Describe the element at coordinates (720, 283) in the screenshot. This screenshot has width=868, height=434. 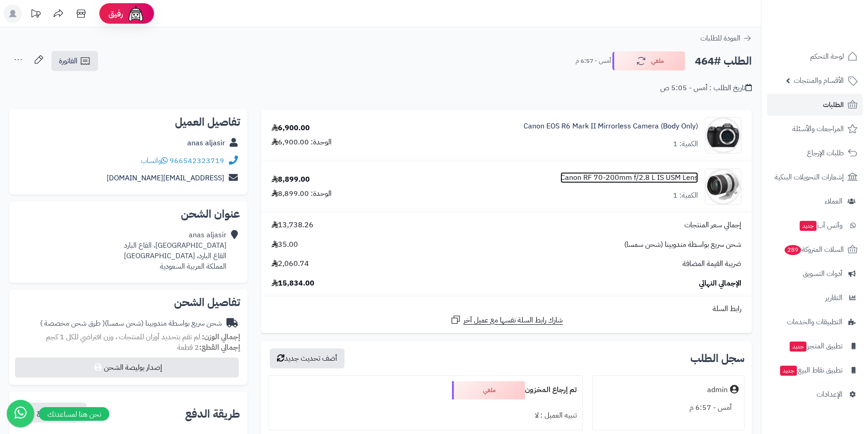
I see `span: الإجمالي النهائي` at that location.